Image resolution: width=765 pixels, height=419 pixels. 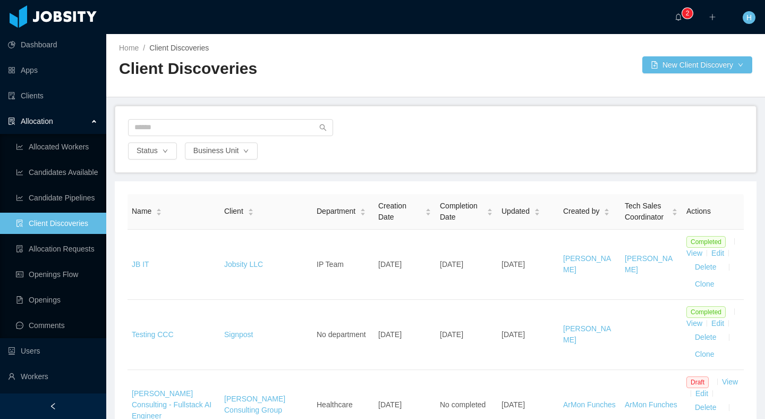 I want to click on i: icon: bell, so click(x=678, y=17).